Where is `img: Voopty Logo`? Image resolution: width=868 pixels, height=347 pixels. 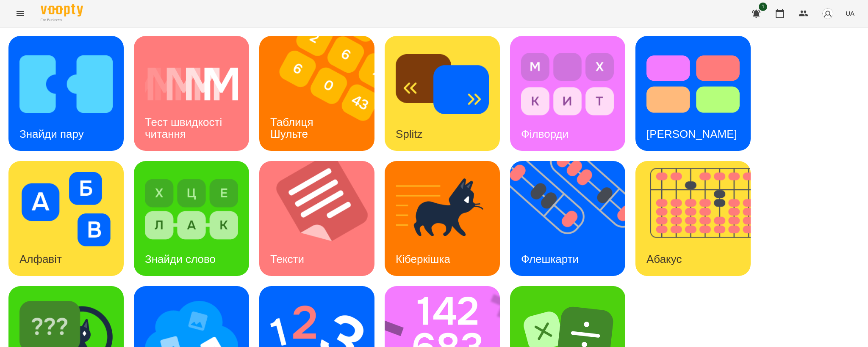 img: Voopty Logo is located at coordinates (62, 10).